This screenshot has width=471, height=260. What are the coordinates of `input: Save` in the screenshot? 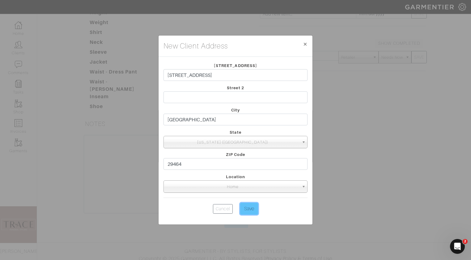 It's located at (249, 209).